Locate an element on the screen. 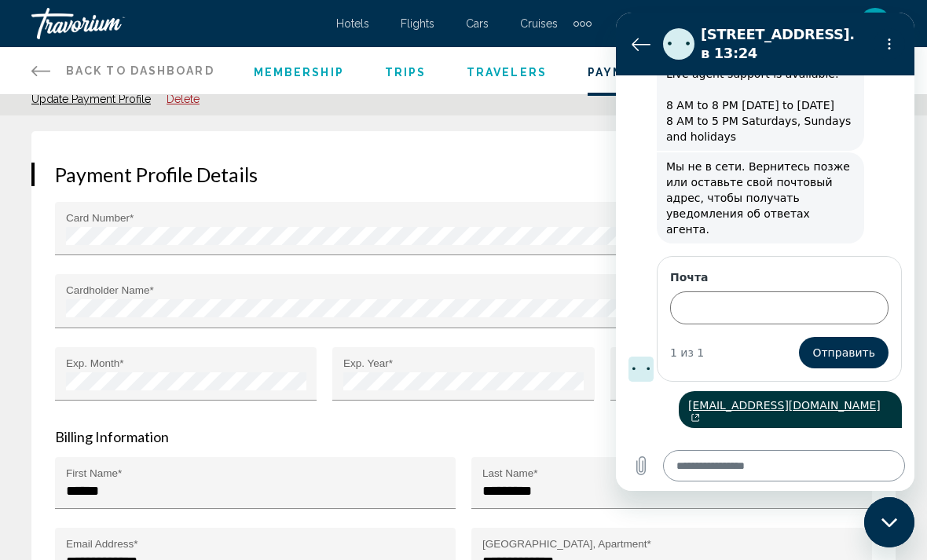 This screenshot has height=560, width=927. button: User Menu is located at coordinates (875, 24).